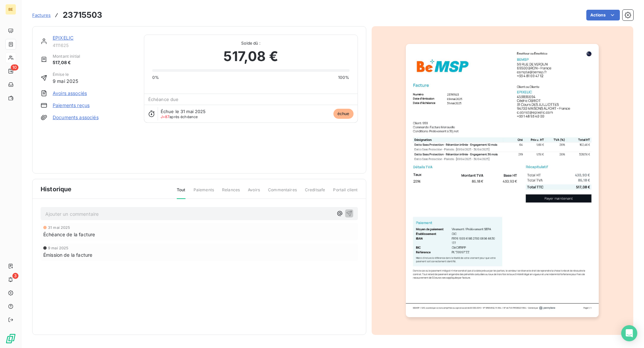 The height and width of the screenshot is (348, 644). Describe the element at coordinates (251, 43) in the screenshot. I see `span: Solde dû :` at that location.